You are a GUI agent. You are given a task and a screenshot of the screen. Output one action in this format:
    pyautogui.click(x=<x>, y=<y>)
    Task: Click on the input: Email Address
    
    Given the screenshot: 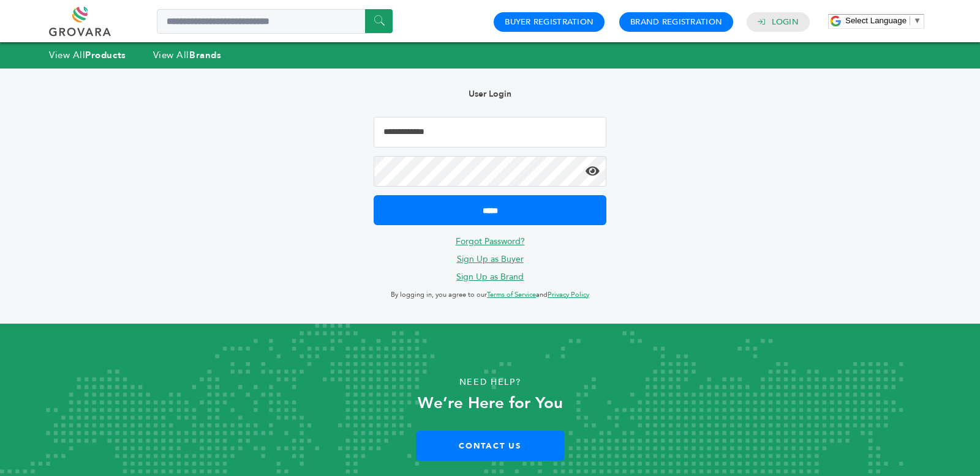 What is the action you would take?
    pyautogui.click(x=490, y=132)
    